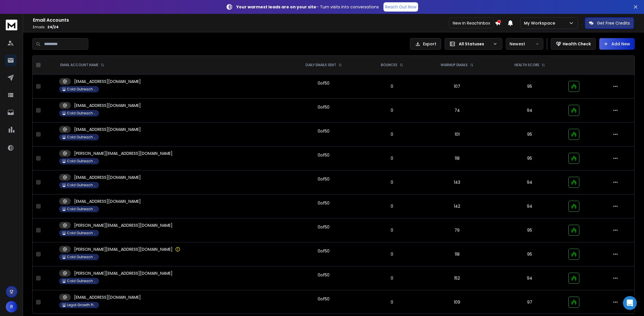  I want to click on td: 107, so click(457, 86).